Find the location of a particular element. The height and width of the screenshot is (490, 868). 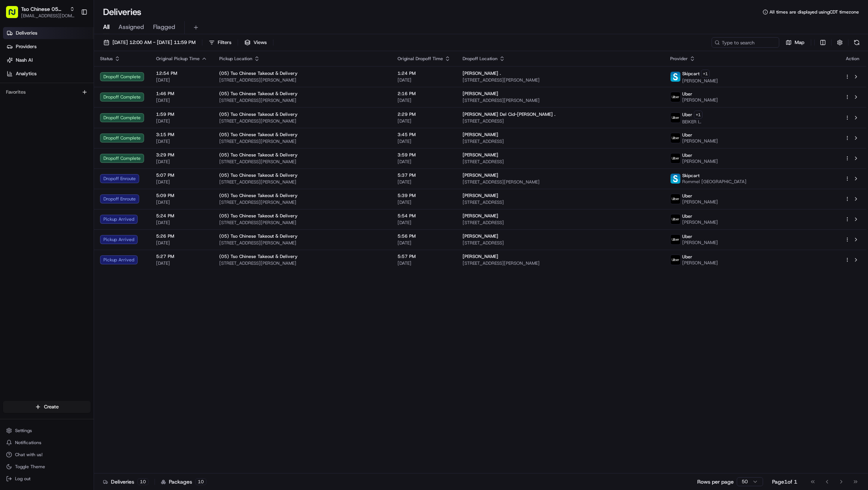

div: Start new chat is located at coordinates (74, 76).